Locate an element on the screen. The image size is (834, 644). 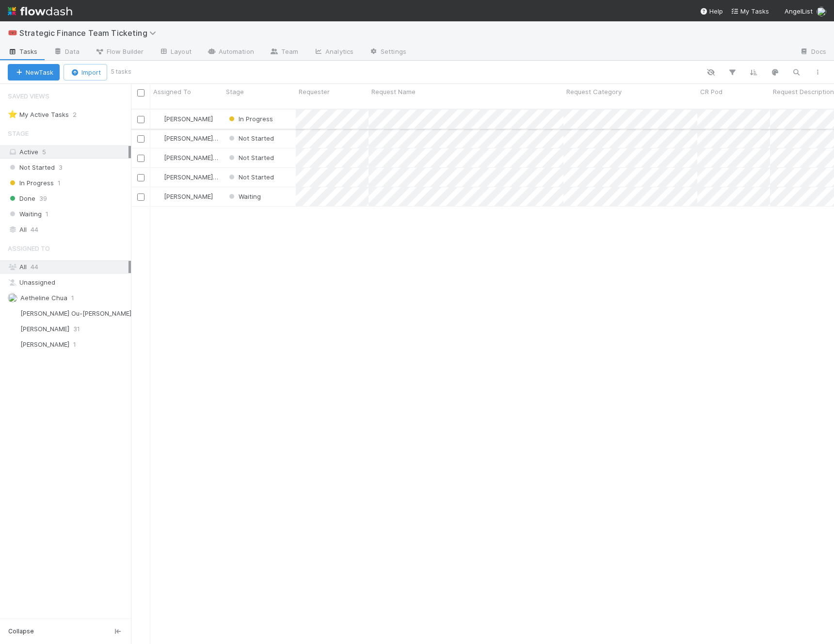
a: Data is located at coordinates (66, 52).